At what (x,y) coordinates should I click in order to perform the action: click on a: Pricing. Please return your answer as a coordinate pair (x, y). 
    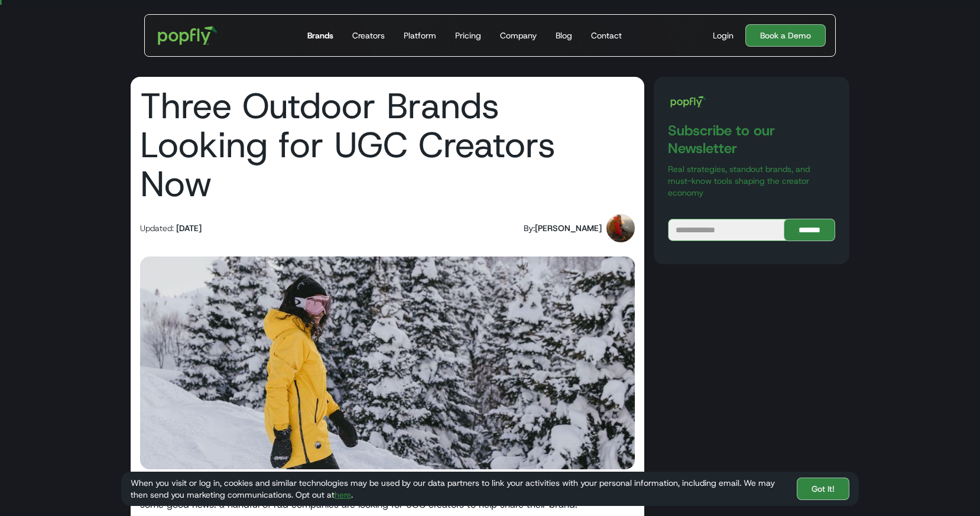
    Looking at the image, I should click on (468, 36).